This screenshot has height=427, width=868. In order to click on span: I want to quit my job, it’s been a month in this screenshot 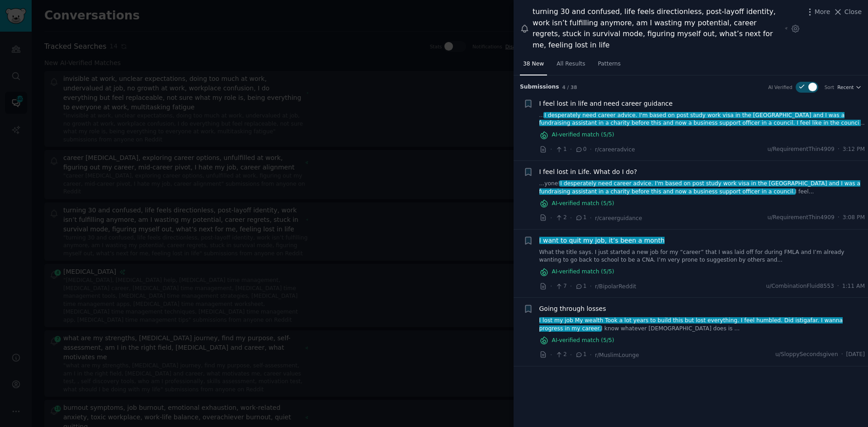, I will do `click(602, 240)`.